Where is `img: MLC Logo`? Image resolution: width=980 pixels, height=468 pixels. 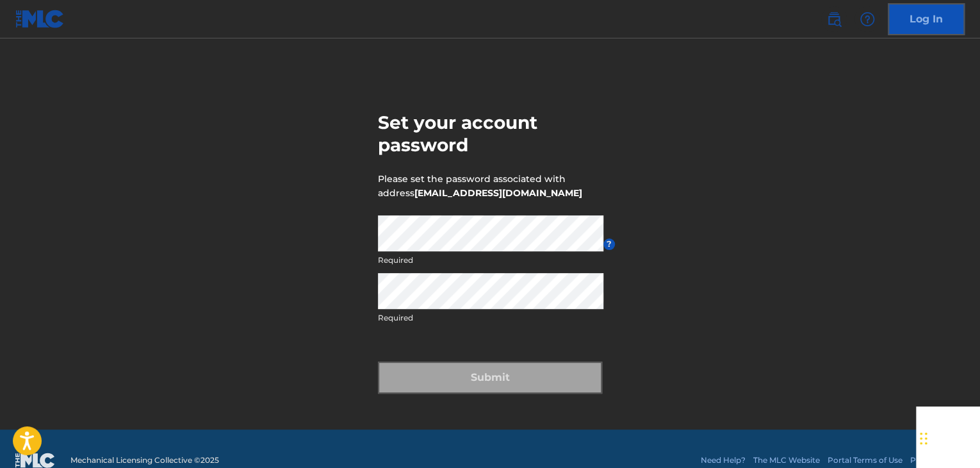 img: MLC Logo is located at coordinates (40, 19).